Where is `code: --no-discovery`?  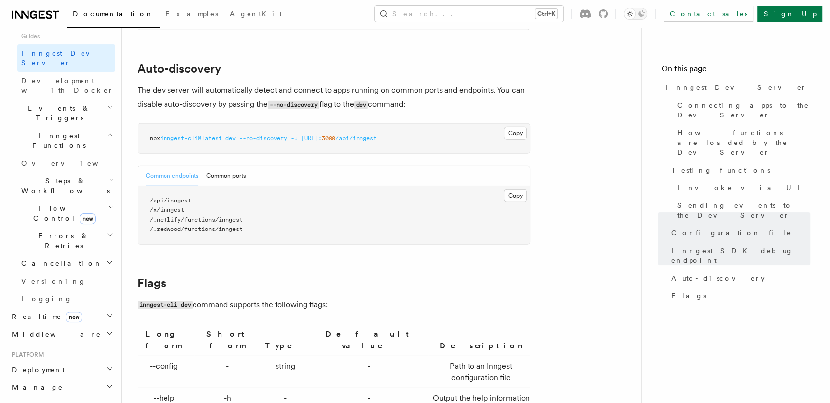
code: --no-discovery is located at coordinates (293, 105).